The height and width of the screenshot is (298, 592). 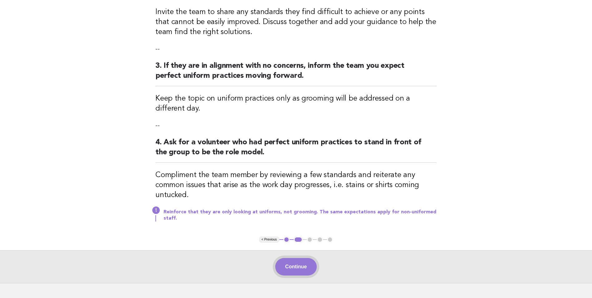 I want to click on h3: Keep the topic on uniform practices only as grooming will be addressed on a different day., so click(x=296, y=104).